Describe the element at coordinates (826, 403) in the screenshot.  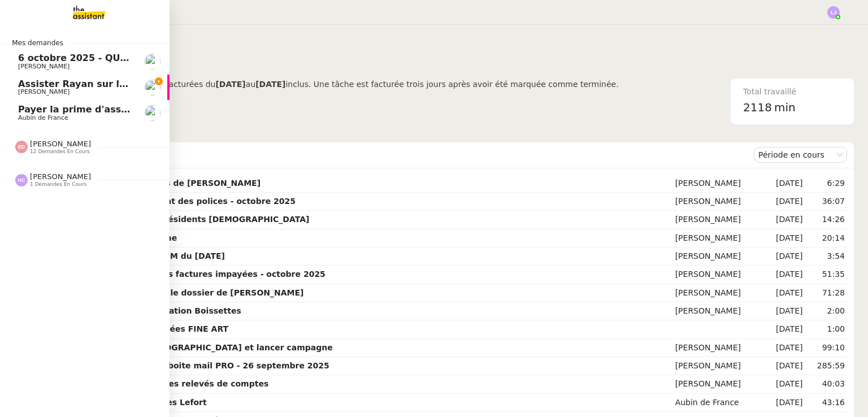
I see `td: 43:16` at that location.